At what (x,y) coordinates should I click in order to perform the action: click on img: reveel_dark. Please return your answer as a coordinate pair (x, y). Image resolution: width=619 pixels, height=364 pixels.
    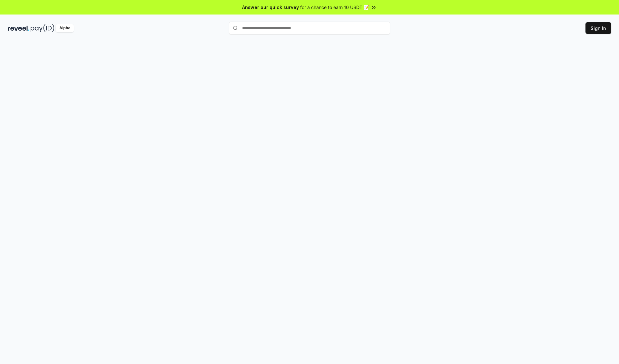
    Looking at the image, I should click on (18, 28).